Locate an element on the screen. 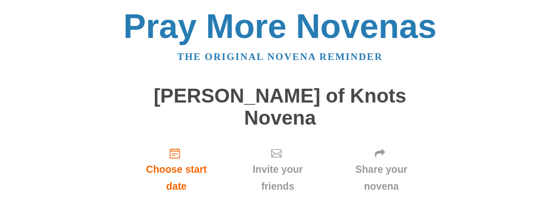 This screenshot has width=560, height=201. a: Choose start date is located at coordinates (176, 169).